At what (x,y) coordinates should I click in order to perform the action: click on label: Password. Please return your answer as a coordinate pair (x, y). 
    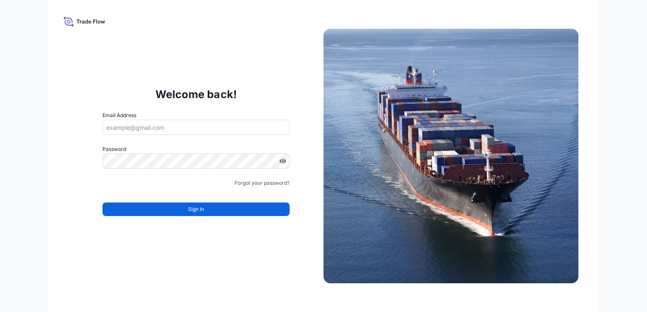
    Looking at the image, I should click on (196, 149).